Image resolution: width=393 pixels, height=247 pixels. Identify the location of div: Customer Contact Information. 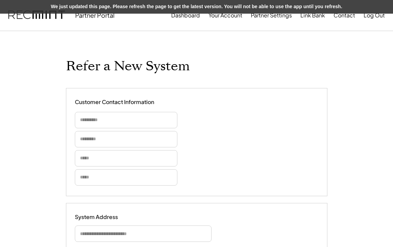
(114, 102).